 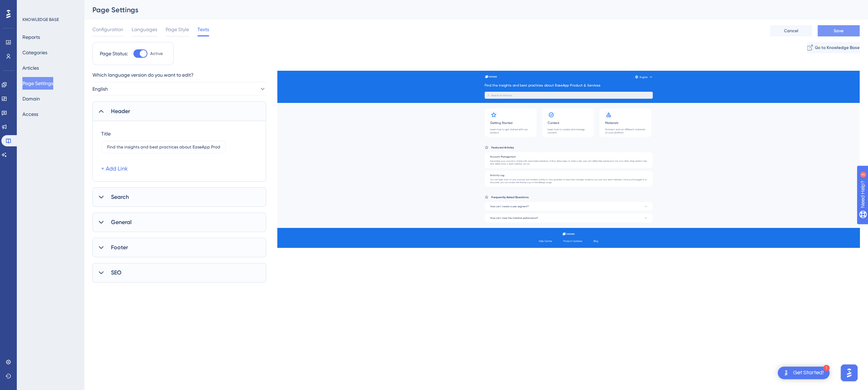 I want to click on button: Categories, so click(x=34, y=52).